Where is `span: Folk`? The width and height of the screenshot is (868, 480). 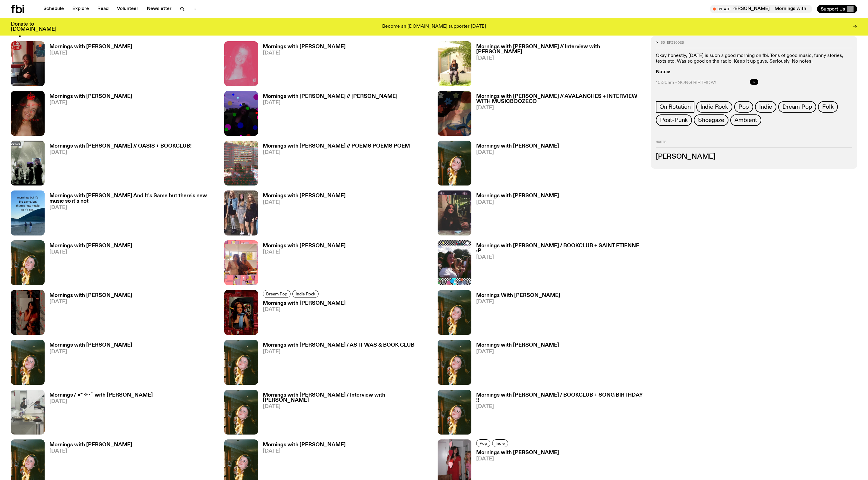
span: Folk is located at coordinates (827, 107).